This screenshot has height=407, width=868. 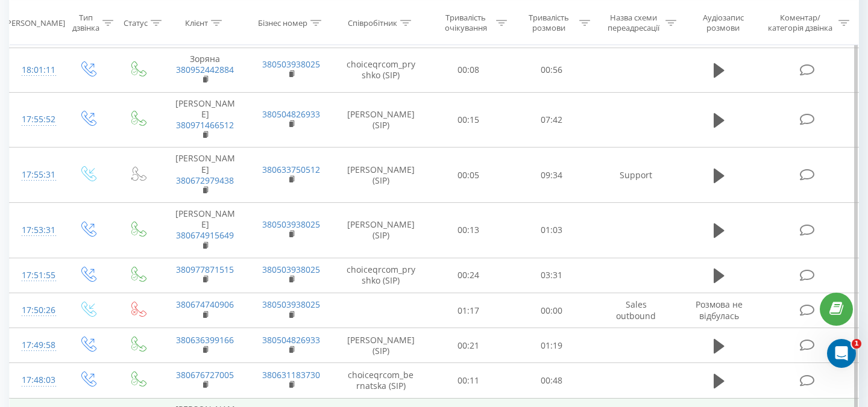 What do you see at coordinates (373, 23) in the screenshot?
I see `div: Співробітник` at bounding box center [373, 23].